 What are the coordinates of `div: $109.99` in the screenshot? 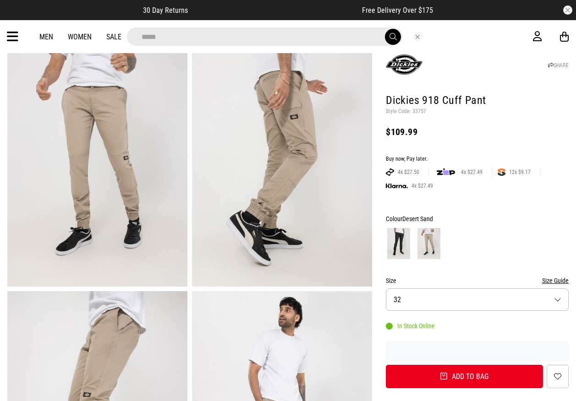 It's located at (477, 132).